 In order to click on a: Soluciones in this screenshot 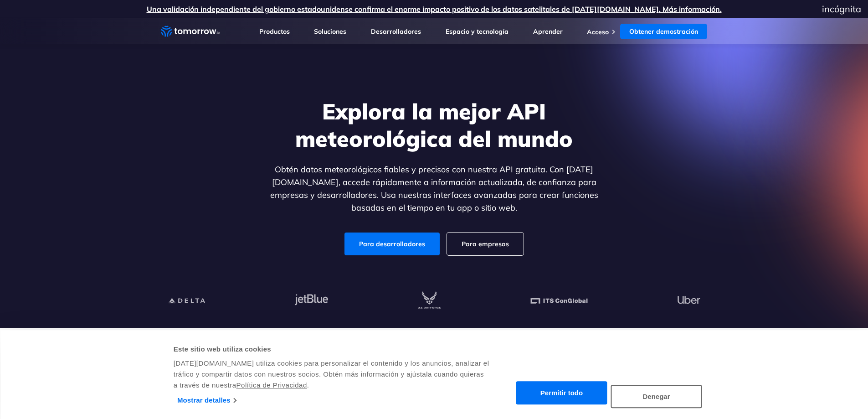, I will do `click(330, 32)`.